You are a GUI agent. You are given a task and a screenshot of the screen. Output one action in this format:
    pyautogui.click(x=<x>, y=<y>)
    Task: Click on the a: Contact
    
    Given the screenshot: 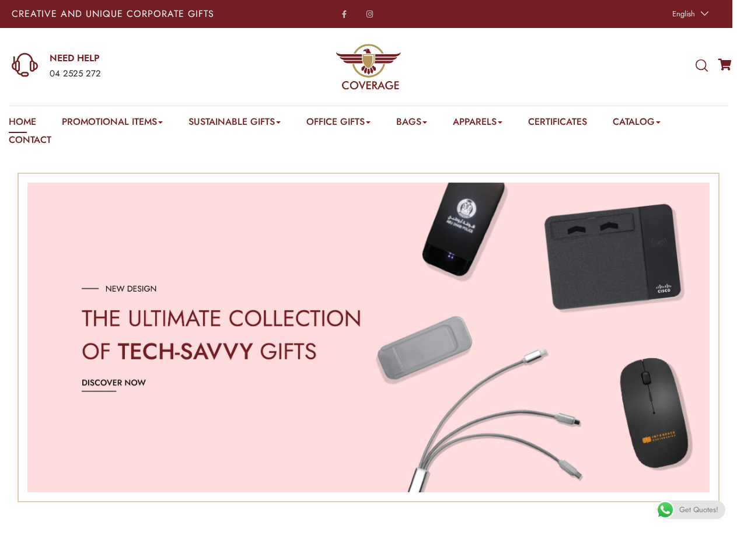 What is the action you would take?
    pyautogui.click(x=30, y=142)
    